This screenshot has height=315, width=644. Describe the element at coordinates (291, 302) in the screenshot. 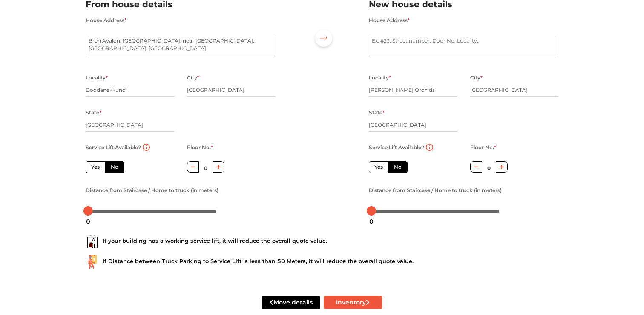

I see `button: Move details` at that location.